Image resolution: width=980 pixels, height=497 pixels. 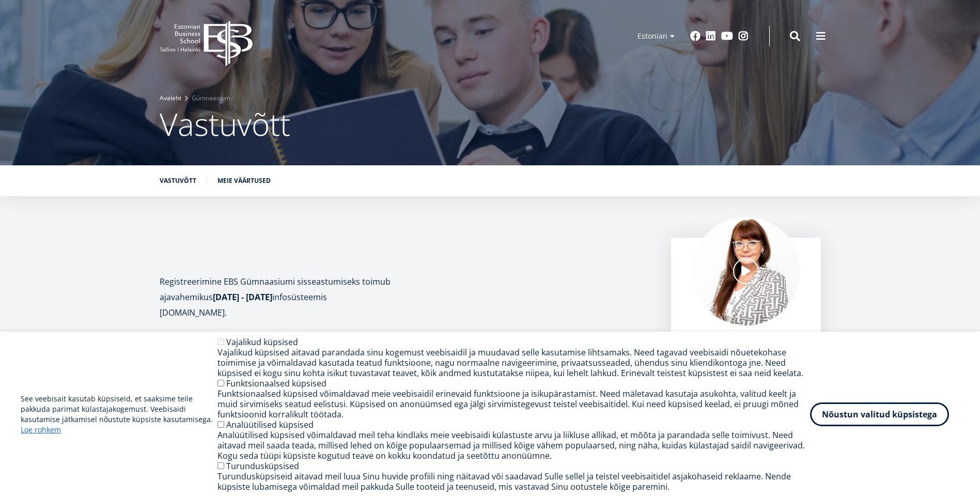 I want to click on div: Analüütilised küpsised võimaldavad meil teha kindlaks meie veebisaidi külastuste arvu ja liikluse..., so click(x=513, y=445).